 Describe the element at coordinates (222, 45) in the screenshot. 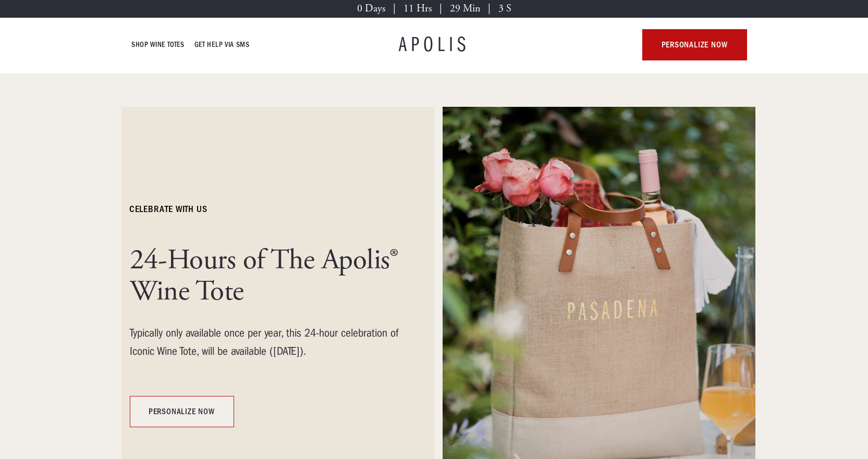

I see `a: GET HELP VIA SMS` at that location.